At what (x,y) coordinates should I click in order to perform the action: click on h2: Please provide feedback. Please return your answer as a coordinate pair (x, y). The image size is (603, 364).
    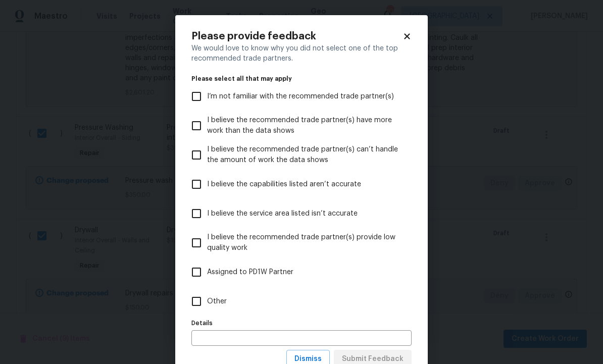
    Looking at the image, I should click on (297, 36).